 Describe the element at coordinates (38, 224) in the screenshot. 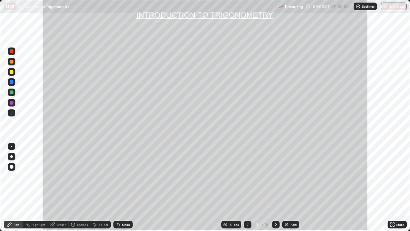

I see `div: Highlight` at that location.